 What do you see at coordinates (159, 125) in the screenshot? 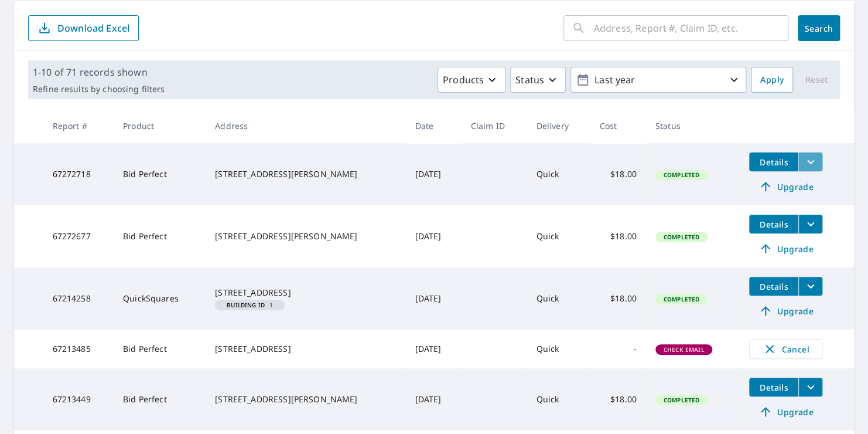
I see `th: Product` at bounding box center [159, 125].